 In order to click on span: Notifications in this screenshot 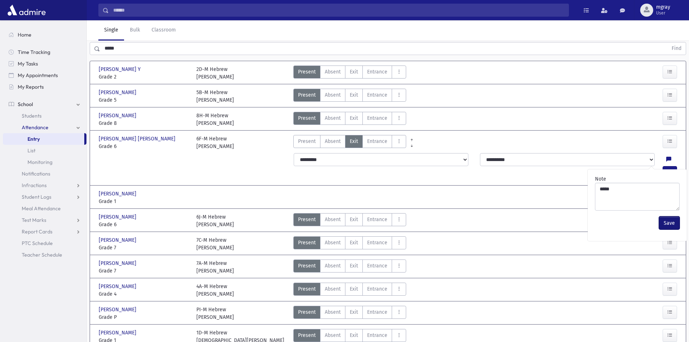, I will do `click(36, 174)`.